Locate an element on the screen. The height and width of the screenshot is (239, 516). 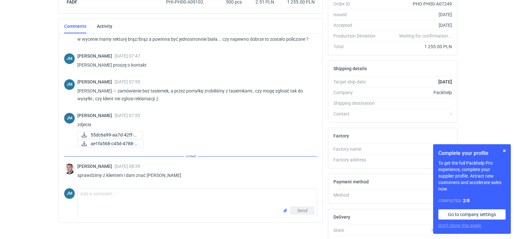
div: PHO-PH00-A07249 is located at coordinates (416, 4).